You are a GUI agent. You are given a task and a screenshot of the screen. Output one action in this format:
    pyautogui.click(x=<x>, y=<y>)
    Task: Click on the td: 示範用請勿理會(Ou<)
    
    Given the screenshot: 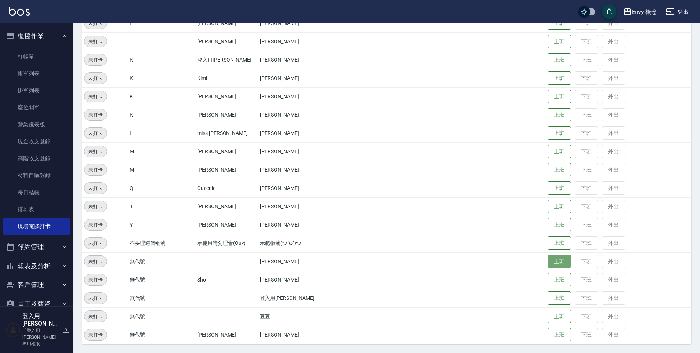 What is the action you would take?
    pyautogui.click(x=226, y=243)
    